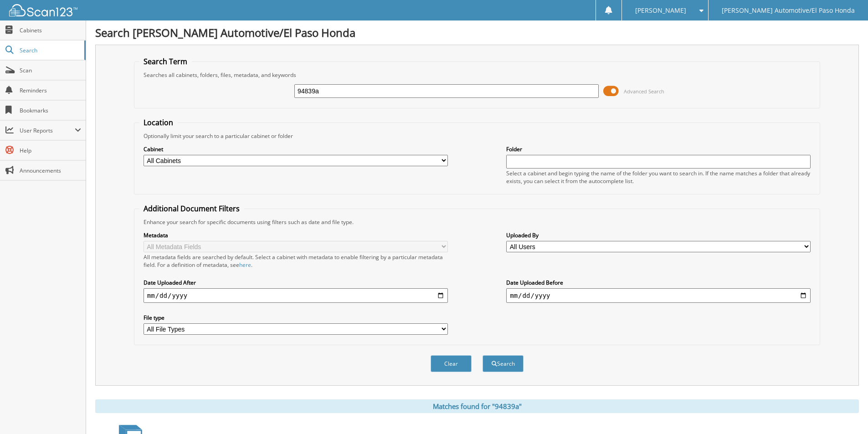 This screenshot has height=434, width=868. What do you see at coordinates (50, 170) in the screenshot?
I see `span: Announcements` at bounding box center [50, 170].